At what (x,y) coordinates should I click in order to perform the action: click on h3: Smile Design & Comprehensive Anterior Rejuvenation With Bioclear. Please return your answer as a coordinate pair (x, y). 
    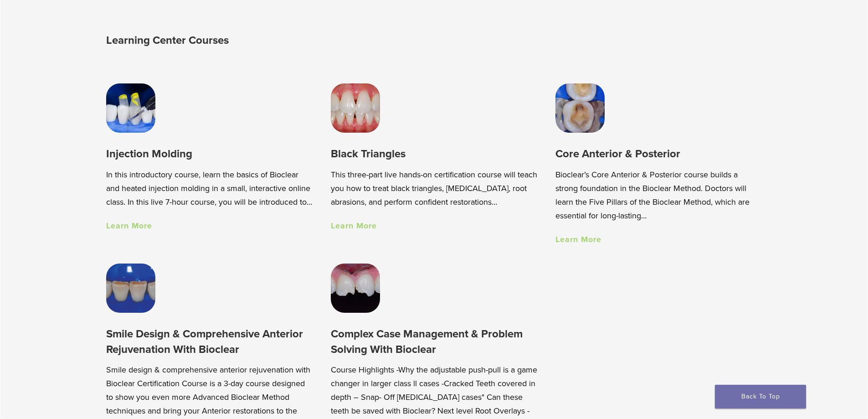
    Looking at the image, I should click on (209, 342).